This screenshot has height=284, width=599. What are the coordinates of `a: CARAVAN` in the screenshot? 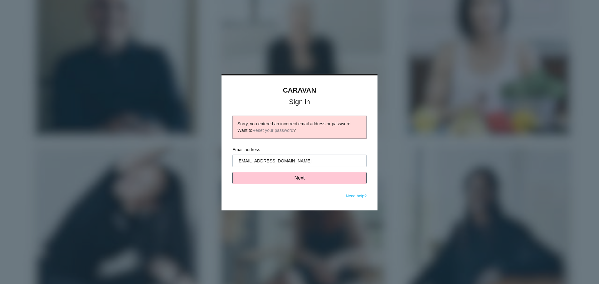 It's located at (300, 90).